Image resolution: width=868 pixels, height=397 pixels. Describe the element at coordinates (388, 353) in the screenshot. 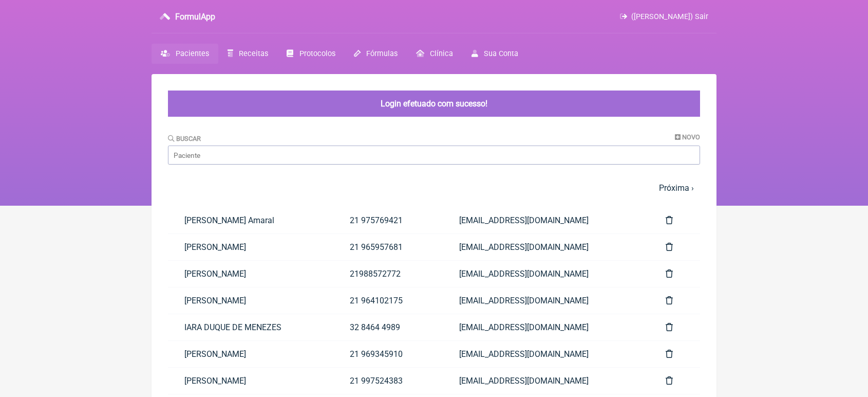

I see `a: 21 969345910` at that location.